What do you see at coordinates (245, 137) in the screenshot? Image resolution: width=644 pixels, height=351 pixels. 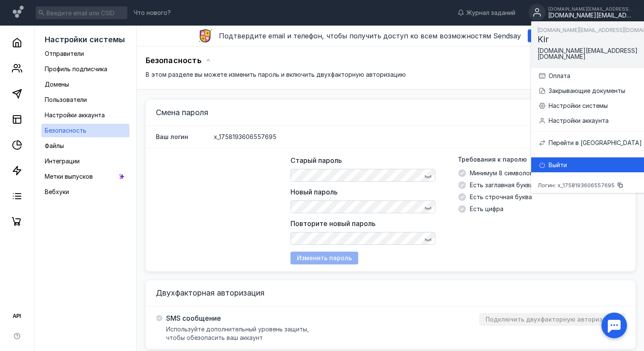 I see `span: x_1758193606557695` at bounding box center [245, 137].